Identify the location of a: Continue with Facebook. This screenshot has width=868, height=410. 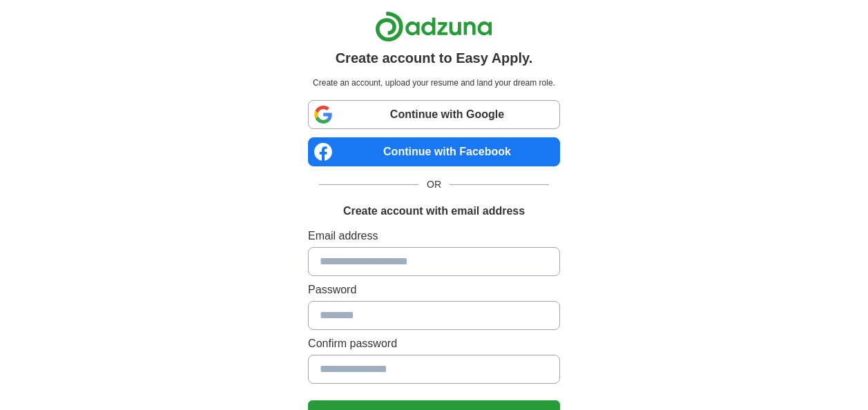
(433, 152).